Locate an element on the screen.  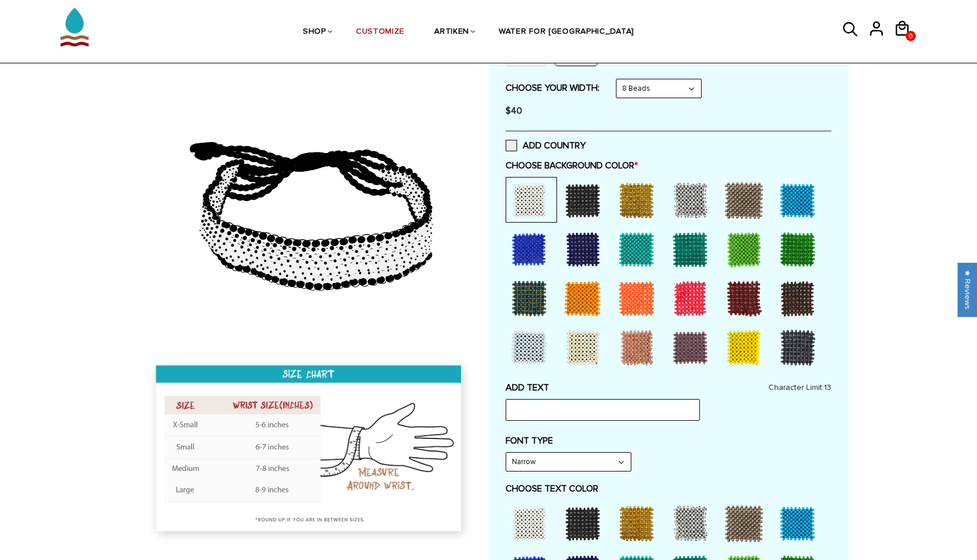
div: Baby Blue is located at coordinates (531, 347).